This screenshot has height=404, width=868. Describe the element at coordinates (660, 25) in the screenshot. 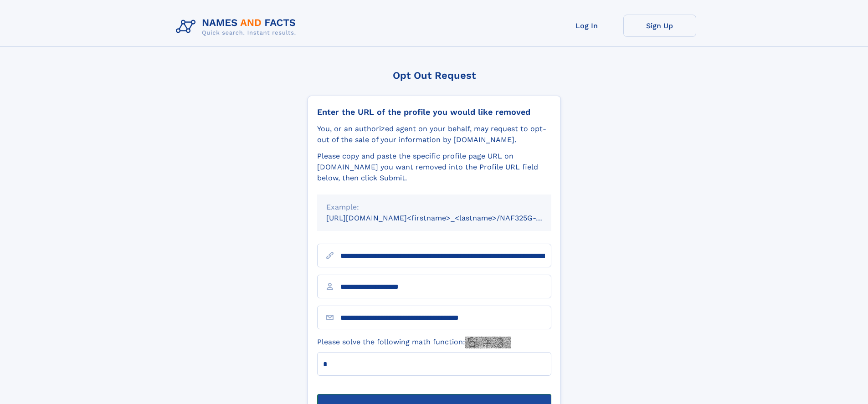

I see `a: Sign Up` at that location.